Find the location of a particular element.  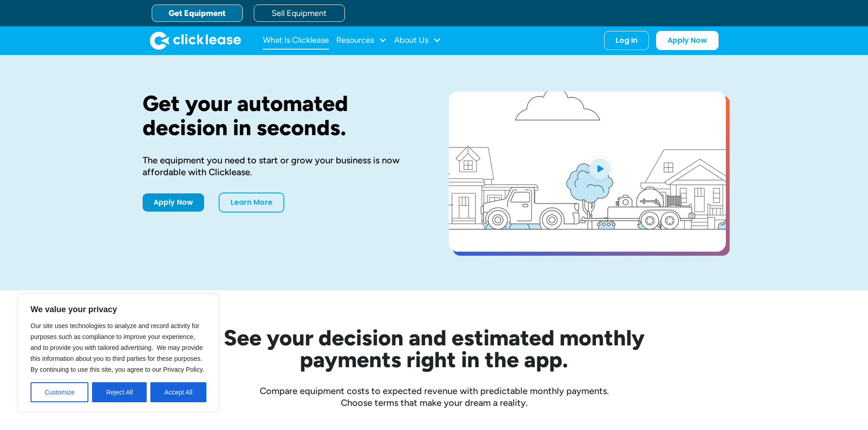

div: The equipment you need to start or grow your business is now affordable with Clicklease. is located at coordinates (282, 166).